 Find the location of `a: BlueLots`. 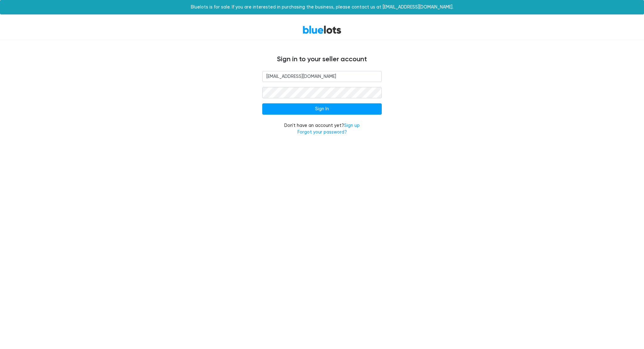

a: BlueLots is located at coordinates (322, 29).